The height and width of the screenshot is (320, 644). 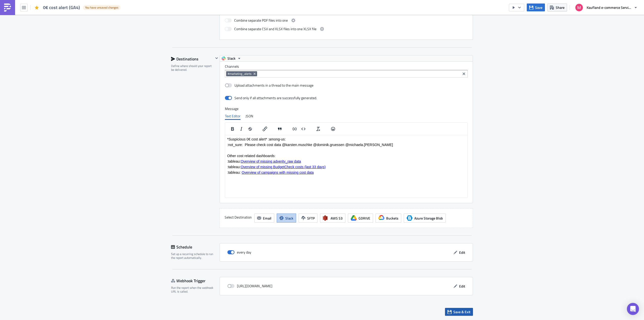 I want to click on button: AWS S3, so click(x=333, y=218).